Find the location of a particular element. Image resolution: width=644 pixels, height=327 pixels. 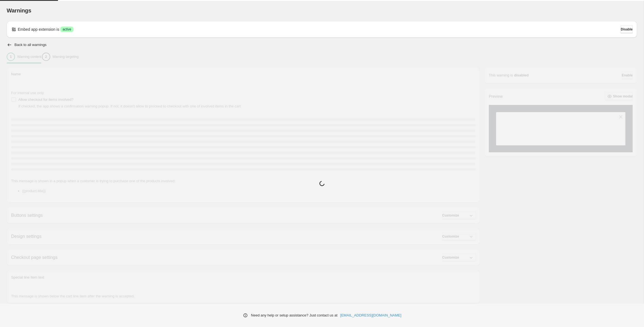

p: Embed app extension is is located at coordinates (39, 30).